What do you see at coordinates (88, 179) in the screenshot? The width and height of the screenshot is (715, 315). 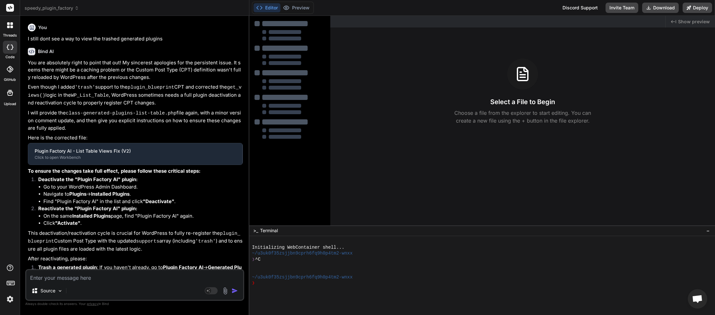 I see `strong: Deactivate the "Plugin Factory AI" plugin:` at bounding box center [88, 179].